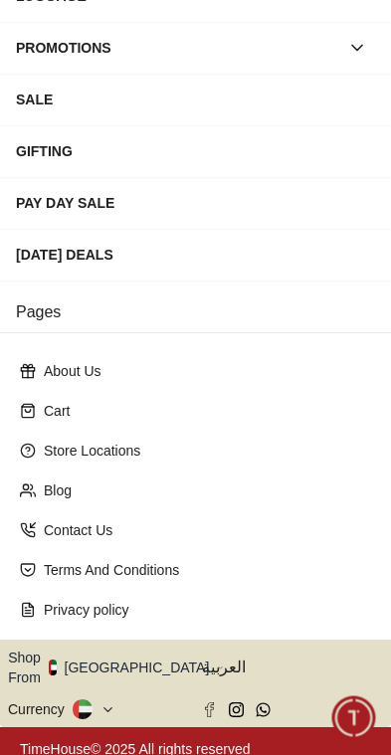 Image resolution: width=391 pixels, height=755 pixels. I want to click on div: PROMOTIONS, so click(177, 48).